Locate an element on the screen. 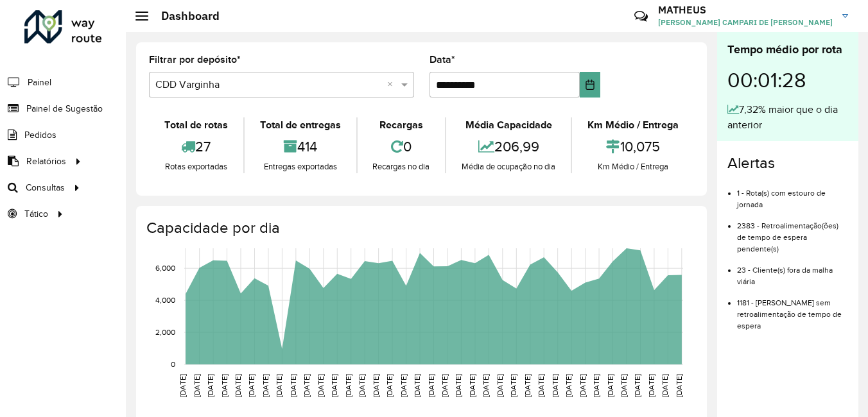 This screenshot has width=868, height=417. div: Tempo médio por rota is located at coordinates (788, 49).